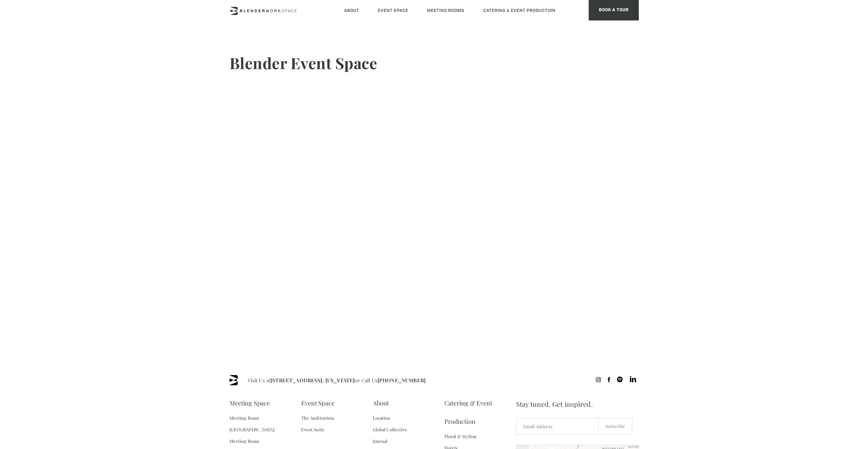  What do you see at coordinates (318, 418) in the screenshot?
I see `a: The Auditorium` at bounding box center [318, 418].